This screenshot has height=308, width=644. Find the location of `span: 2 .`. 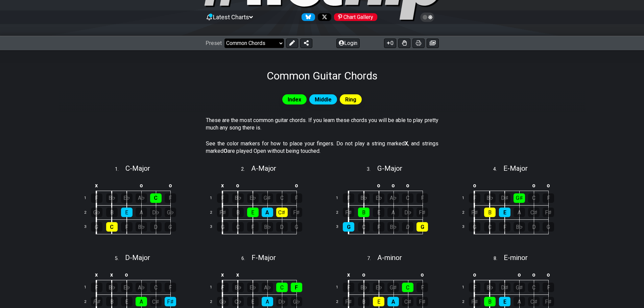

span: 2 . is located at coordinates (246, 170).